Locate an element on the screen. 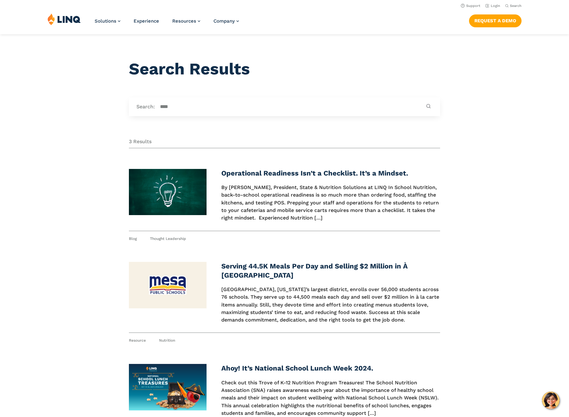  nav: Button Navigation is located at coordinates (495, 20).